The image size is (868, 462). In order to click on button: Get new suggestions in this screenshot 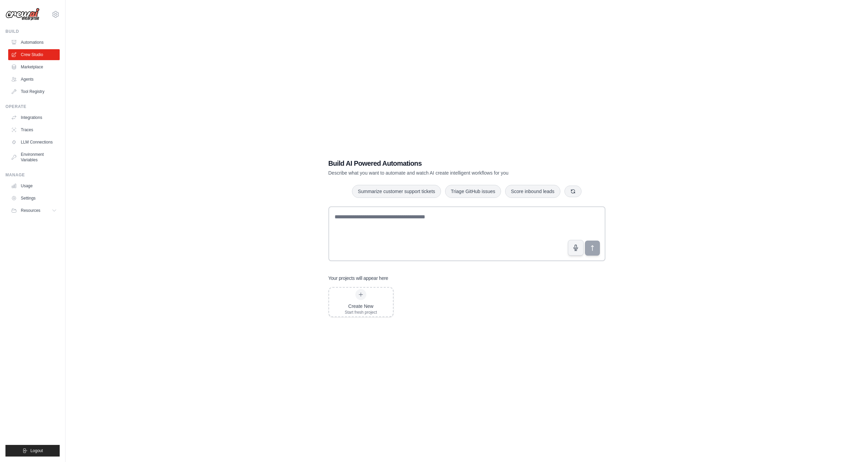, I will do `click(573, 191)`.